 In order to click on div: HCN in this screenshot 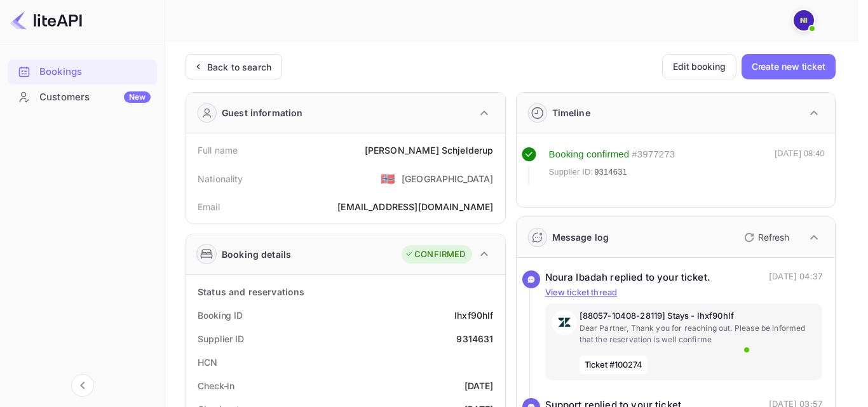, I will do `click(207, 362)`.